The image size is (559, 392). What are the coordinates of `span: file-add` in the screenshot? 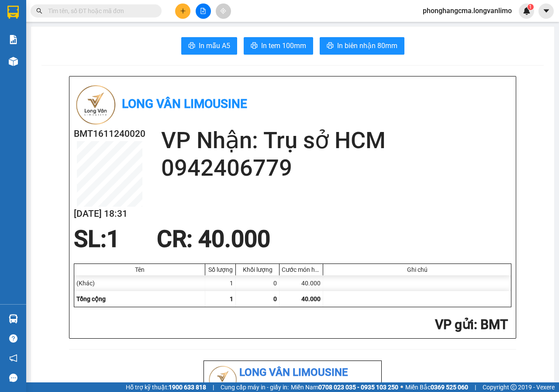 It's located at (203, 11).